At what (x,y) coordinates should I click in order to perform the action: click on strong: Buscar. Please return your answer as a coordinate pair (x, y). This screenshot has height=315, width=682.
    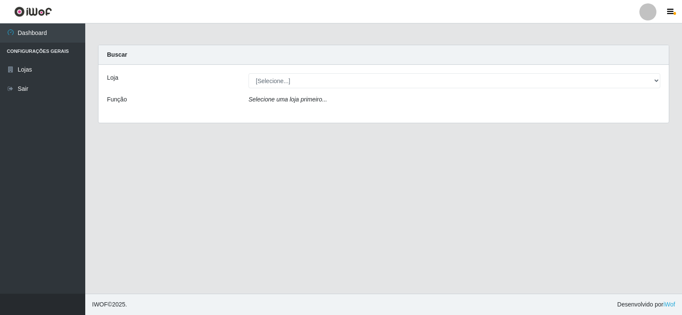
    Looking at the image, I should click on (117, 55).